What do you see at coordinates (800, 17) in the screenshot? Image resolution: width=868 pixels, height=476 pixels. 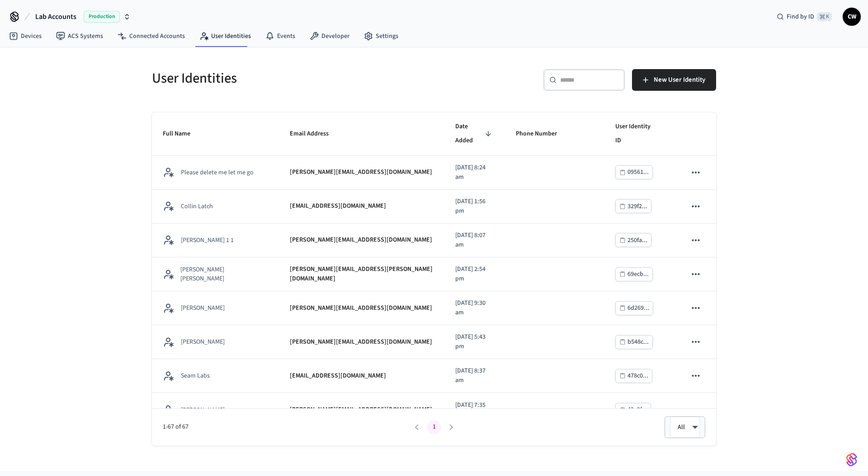 I see `span: Find by ID` at bounding box center [800, 17].